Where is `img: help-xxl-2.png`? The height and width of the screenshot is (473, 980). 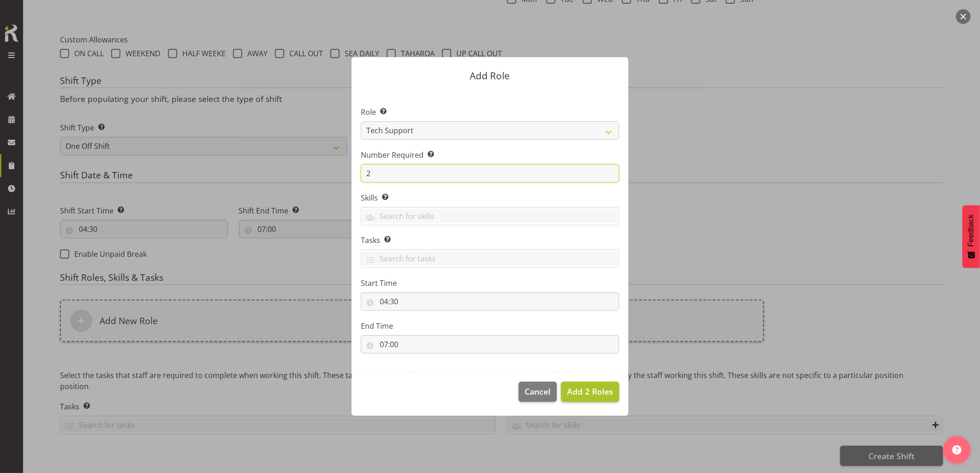
img: help-xxl-2.png is located at coordinates (957, 450).